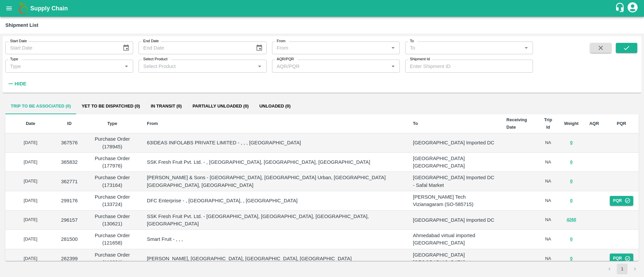 Image resolution: width=644 pixels, height=277 pixels. Describe the element at coordinates (59, 66) in the screenshot. I see `input: Type` at that location.